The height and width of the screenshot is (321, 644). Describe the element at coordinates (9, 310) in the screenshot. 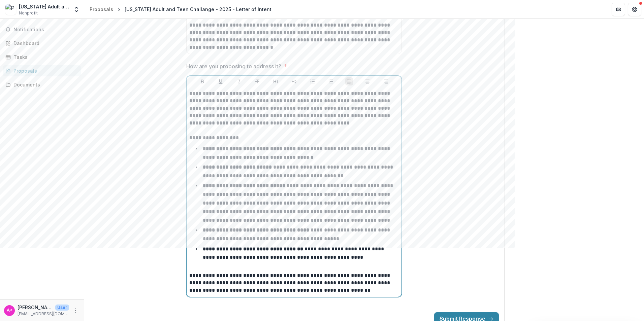

I see `div: Amanda Van der Linden <avanderlinden@paatc.org>` at that location.